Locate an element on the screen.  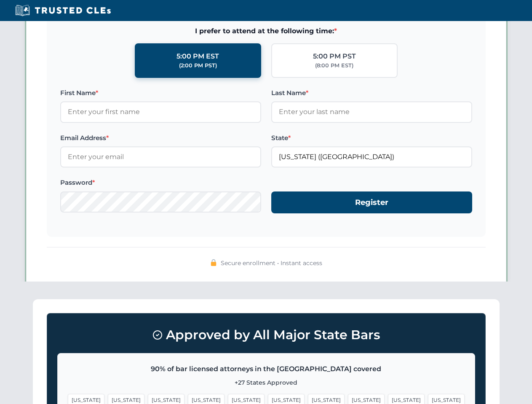
input: Enter your first name is located at coordinates (160, 112).